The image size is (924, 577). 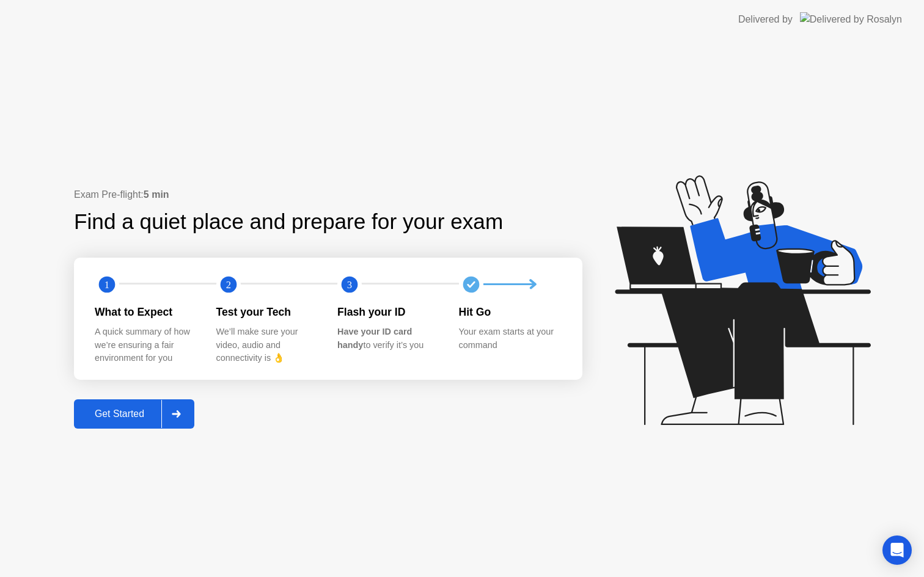 I want to click on text: 3, so click(x=350, y=284).